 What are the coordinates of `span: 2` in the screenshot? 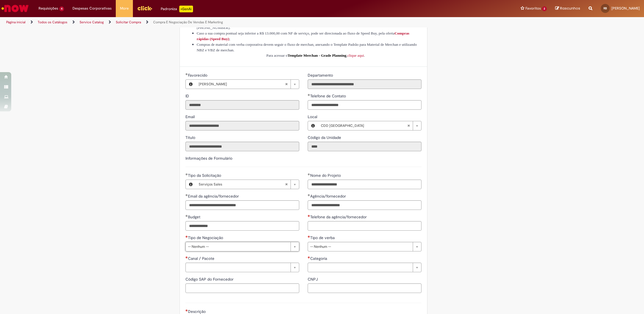 It's located at (544, 9).